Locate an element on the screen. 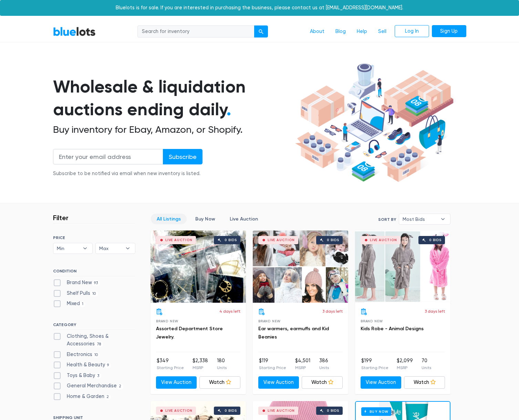 This screenshot has height=420, width=519. span: 3 is located at coordinates (98, 376).